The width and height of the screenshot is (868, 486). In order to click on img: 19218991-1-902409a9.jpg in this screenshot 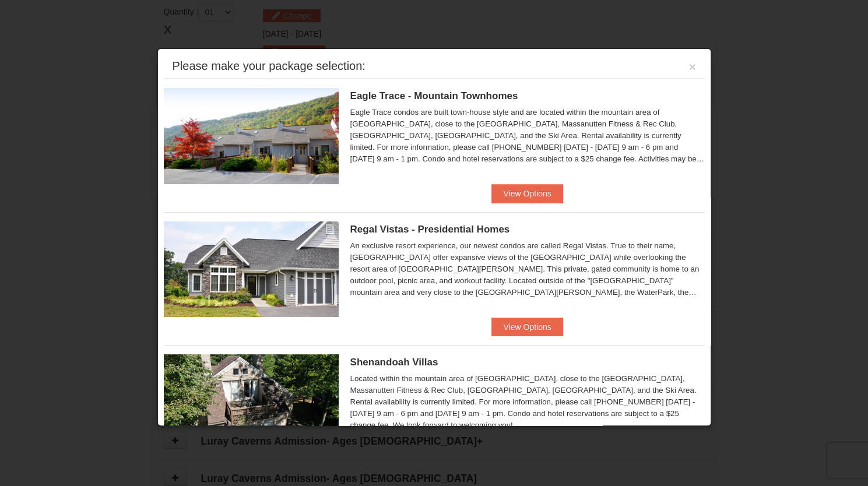, I will do `click(251, 270)`.